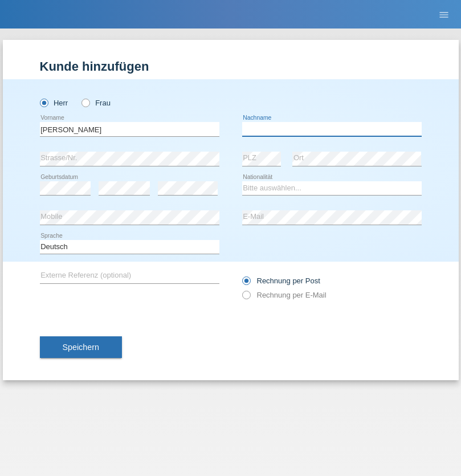 The image size is (461, 476). Describe the element at coordinates (444, 15) in the screenshot. I see `i: menu` at that location.